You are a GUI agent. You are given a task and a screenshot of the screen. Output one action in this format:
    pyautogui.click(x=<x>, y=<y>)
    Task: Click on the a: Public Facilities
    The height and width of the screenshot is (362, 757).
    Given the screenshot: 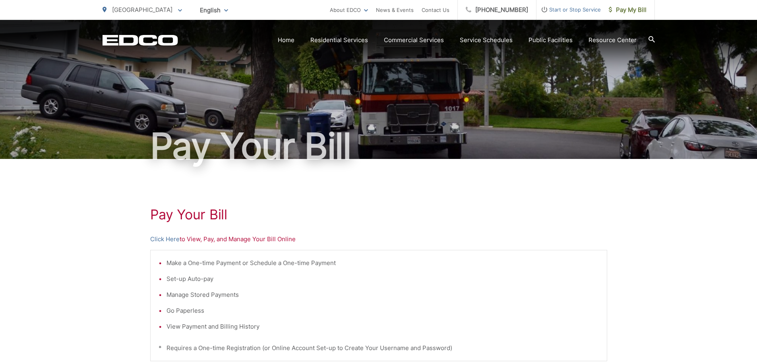 What is the action you would take?
    pyautogui.click(x=550, y=40)
    